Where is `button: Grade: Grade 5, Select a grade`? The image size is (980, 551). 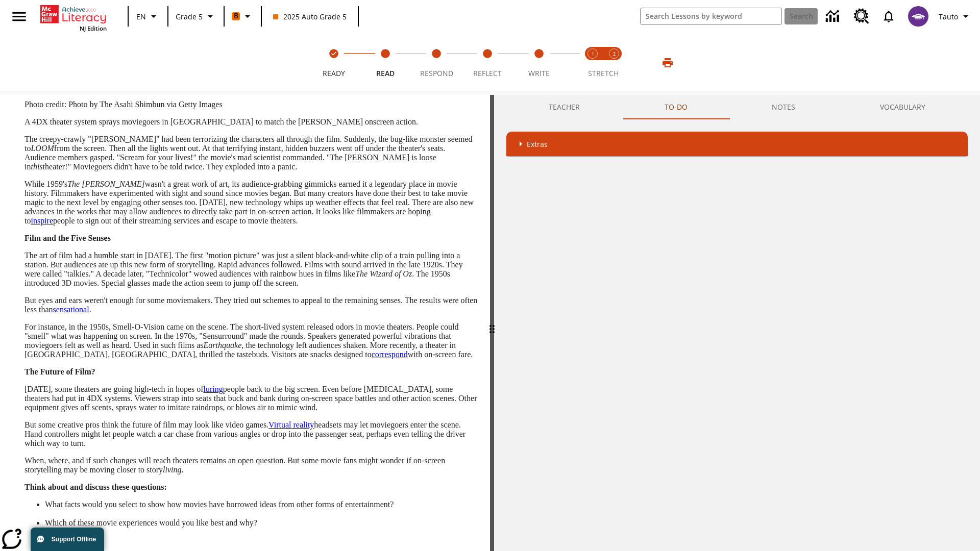
button: Grade: Grade 5, Select a grade is located at coordinates (196, 17).